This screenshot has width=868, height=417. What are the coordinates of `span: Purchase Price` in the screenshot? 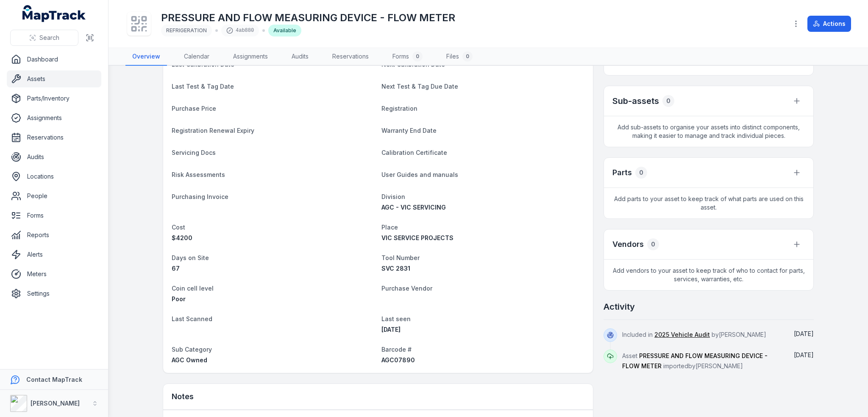 It's located at (194, 108).